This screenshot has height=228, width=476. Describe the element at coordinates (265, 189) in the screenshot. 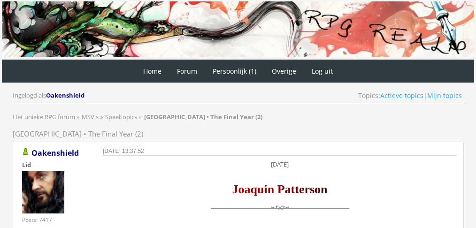

I see `span: i` at that location.